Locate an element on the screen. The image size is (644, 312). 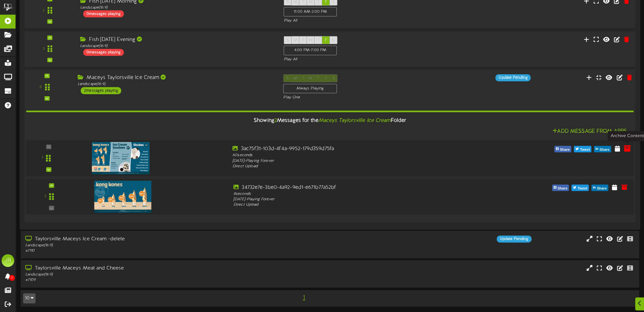
div: 60 seconds is located at coordinates (356, 156).